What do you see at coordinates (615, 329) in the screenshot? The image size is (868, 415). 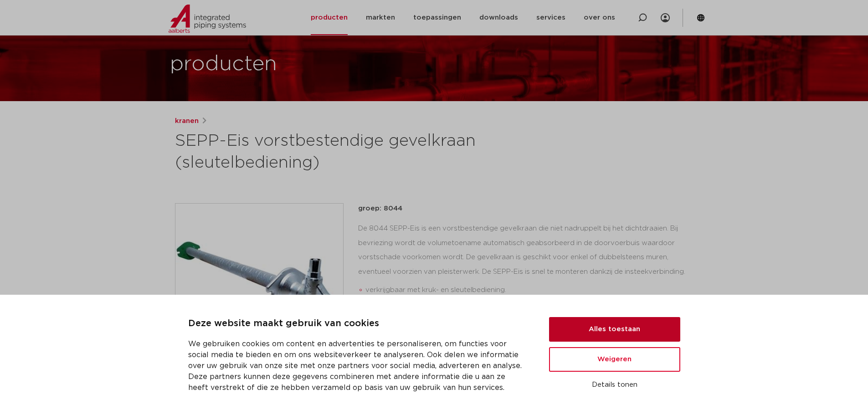 I see `button: Alles toestaan` at bounding box center [615, 329].